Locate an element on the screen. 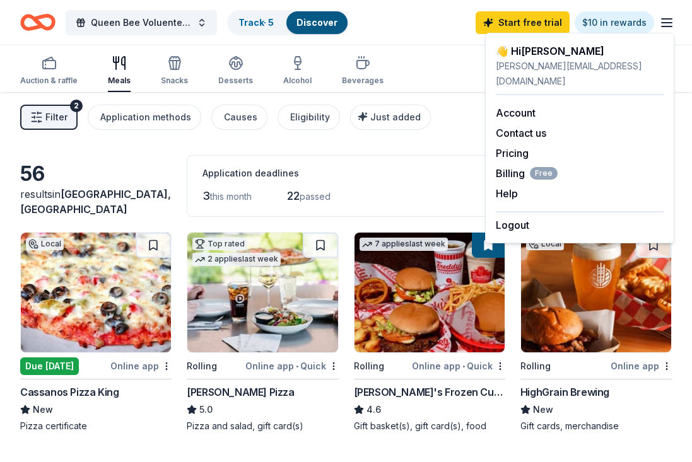  a: $10 in rewards is located at coordinates (614, 23).